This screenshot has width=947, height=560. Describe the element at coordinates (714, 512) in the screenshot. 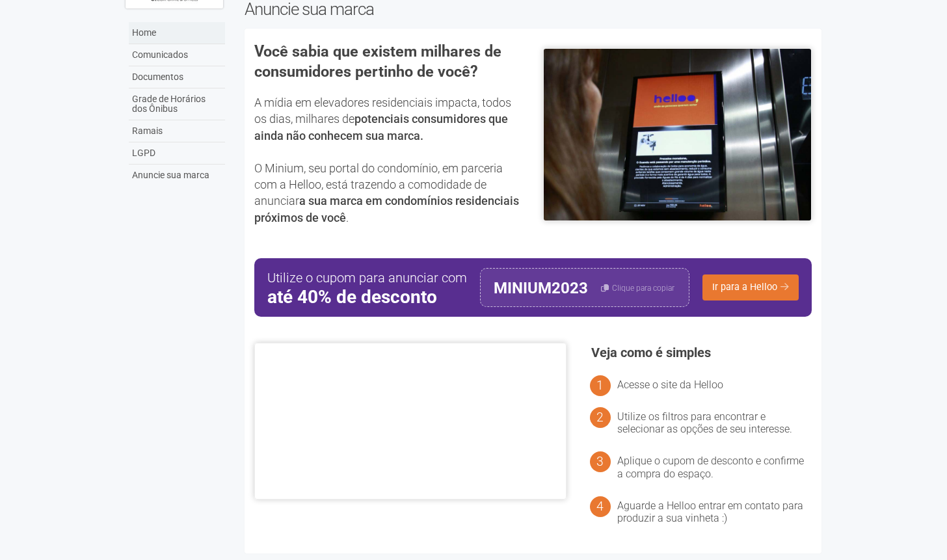

I see `li: Aguarde a Helloo entrar em contato para produzir a sua vinheta :)` at that location.